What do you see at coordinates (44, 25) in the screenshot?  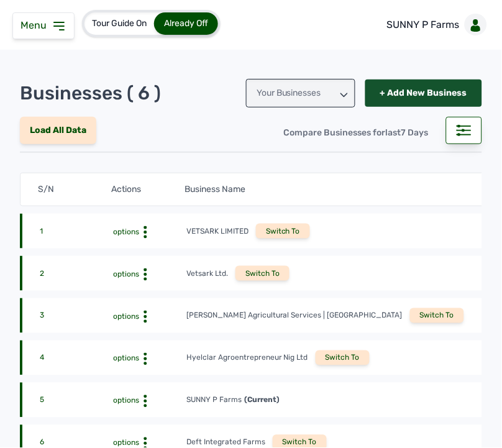 I see `a: Menu` at bounding box center [44, 25].